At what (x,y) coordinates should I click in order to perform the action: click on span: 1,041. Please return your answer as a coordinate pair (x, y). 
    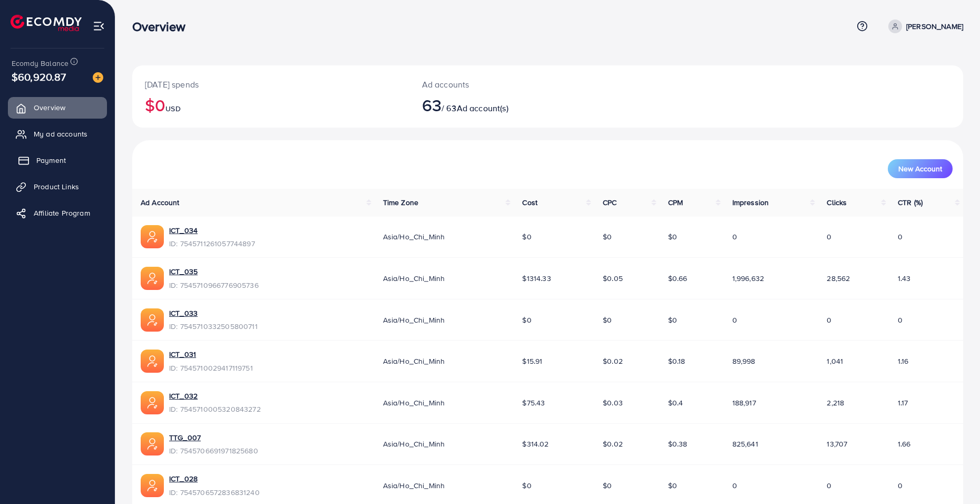
    Looking at the image, I should click on (835, 361).